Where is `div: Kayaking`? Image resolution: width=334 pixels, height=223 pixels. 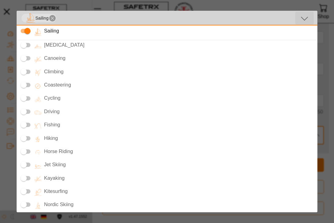 div: Kayaking is located at coordinates (178, 178).